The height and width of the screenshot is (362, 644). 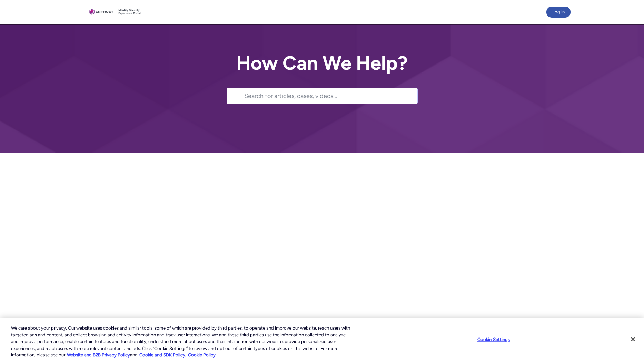 I want to click on a: Cookie Policy, so click(x=202, y=355).